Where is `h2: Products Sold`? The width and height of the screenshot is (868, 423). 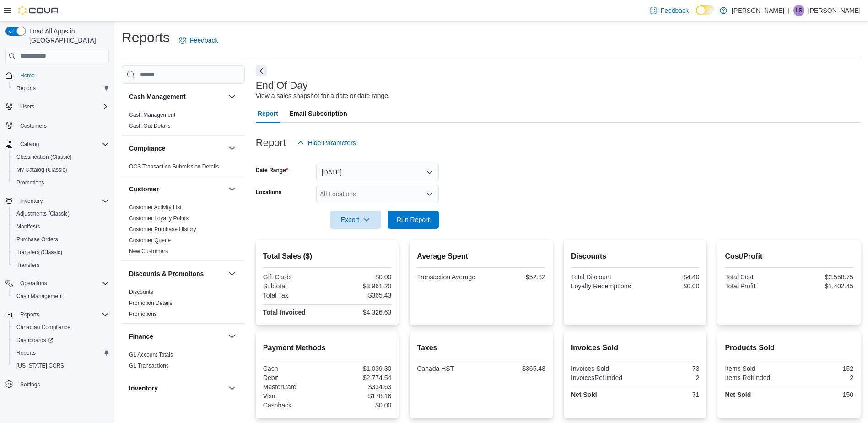
h2: Products Sold is located at coordinates (789, 348).